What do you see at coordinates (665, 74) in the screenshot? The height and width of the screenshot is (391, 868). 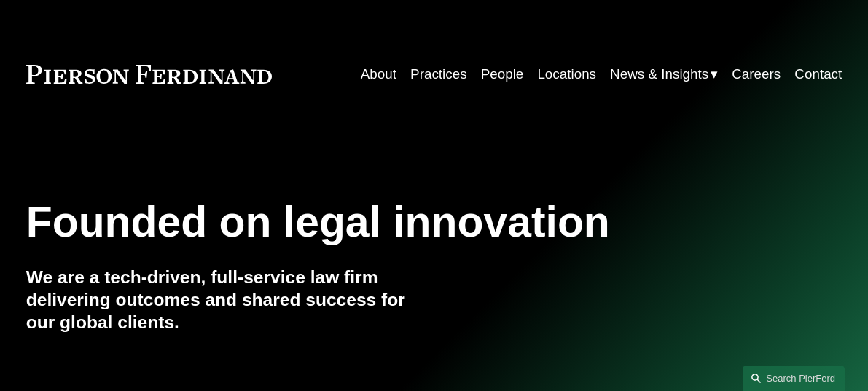 I see `a: folder dropdown` at bounding box center [665, 74].